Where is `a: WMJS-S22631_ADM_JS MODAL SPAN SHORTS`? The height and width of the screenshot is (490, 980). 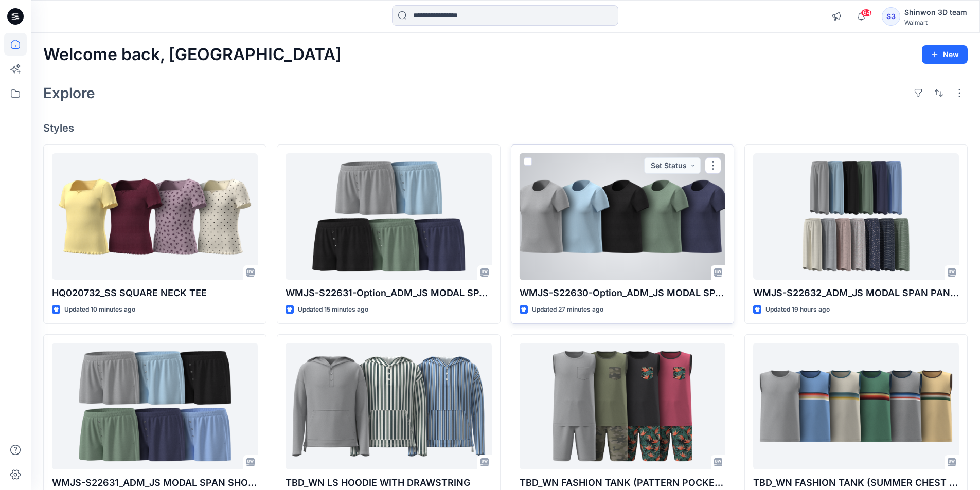
a: WMJS-S22631_ADM_JS MODAL SPAN SHORTS is located at coordinates (155, 406).